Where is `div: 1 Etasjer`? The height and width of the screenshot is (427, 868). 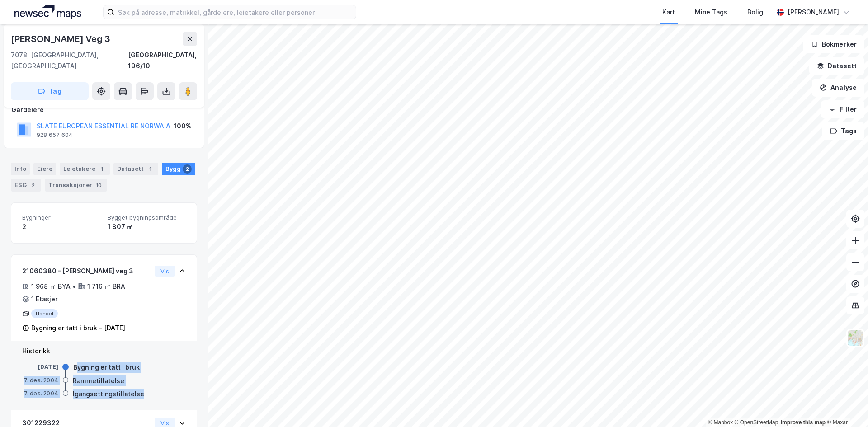 div: 1 Etasjer is located at coordinates (44, 299).